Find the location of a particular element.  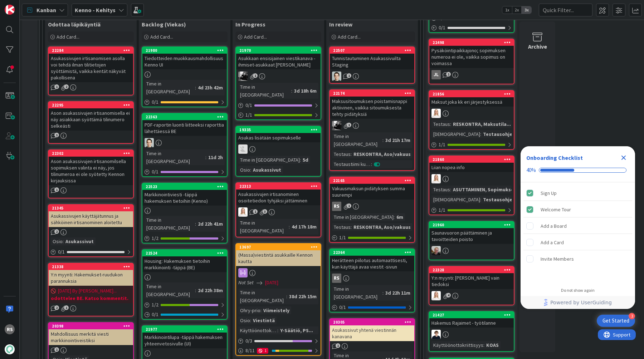

div: 3d 22h 11m is located at coordinates (398, 293).